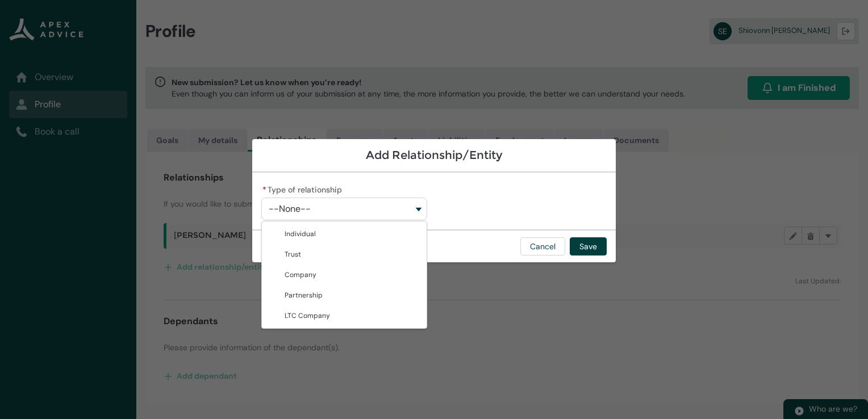 The width and height of the screenshot is (868, 419). What do you see at coordinates (264, 190) in the screenshot?
I see `abbr: required` at bounding box center [264, 190].